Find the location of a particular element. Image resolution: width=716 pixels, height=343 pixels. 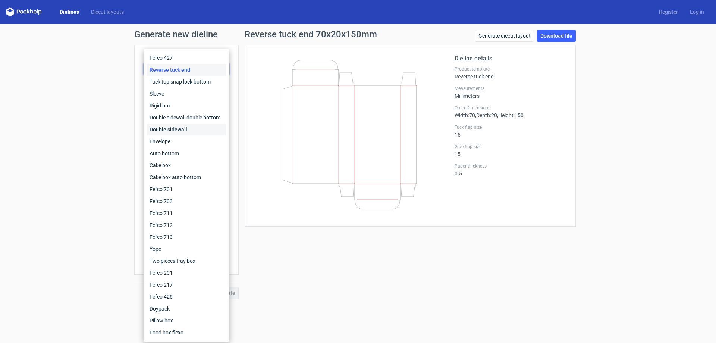

div: Fefco 427 is located at coordinates (187, 58).